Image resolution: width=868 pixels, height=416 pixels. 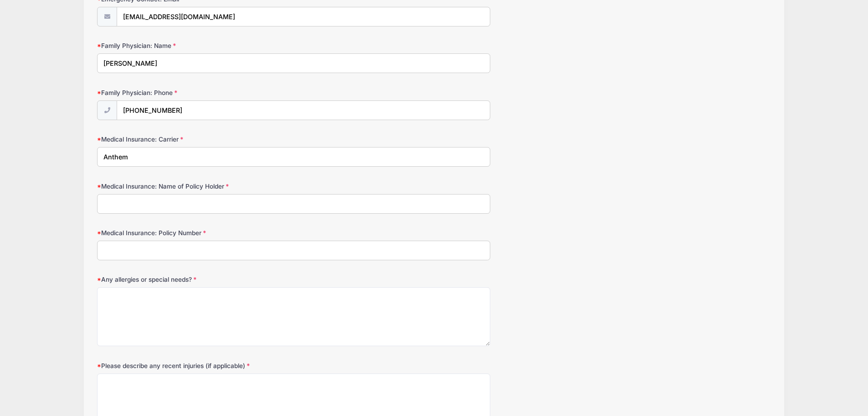 What do you see at coordinates (210, 140) in the screenshot?
I see `label: Medical Insurance: Carrier` at bounding box center [210, 140].